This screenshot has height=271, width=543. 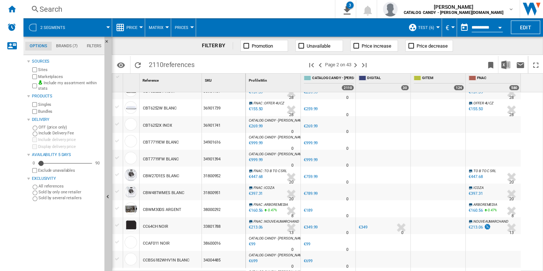 What do you see at coordinates (70, 105) in the screenshot?
I see `label: Singles` at bounding box center [70, 105].